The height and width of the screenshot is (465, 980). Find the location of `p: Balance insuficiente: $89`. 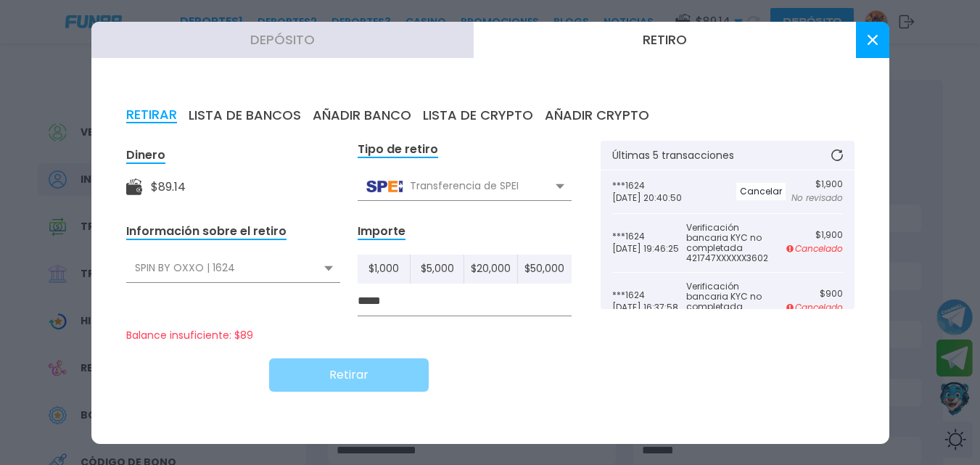

p: Balance insuficiente: $89 is located at coordinates (233, 335).